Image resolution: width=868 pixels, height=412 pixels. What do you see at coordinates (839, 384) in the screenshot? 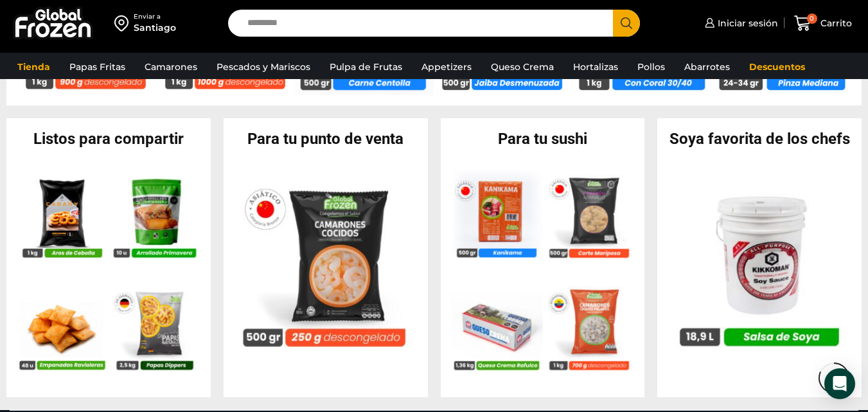
I see `div: Open Intercom Messenger` at bounding box center [839, 384].